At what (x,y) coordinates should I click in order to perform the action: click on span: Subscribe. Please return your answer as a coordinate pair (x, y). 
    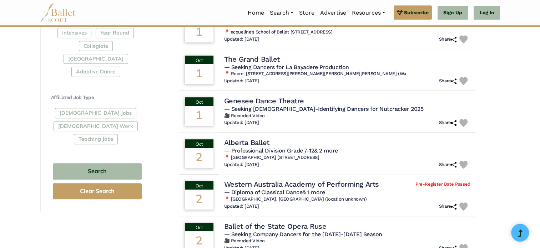
    Looking at the image, I should click on (416, 12).